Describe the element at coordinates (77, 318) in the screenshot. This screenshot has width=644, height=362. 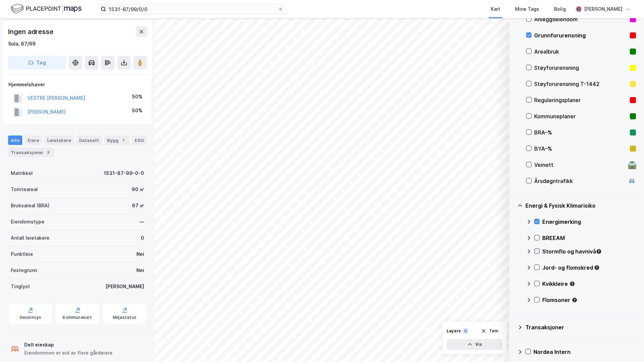
I see `div: Kommunekart` at that location.